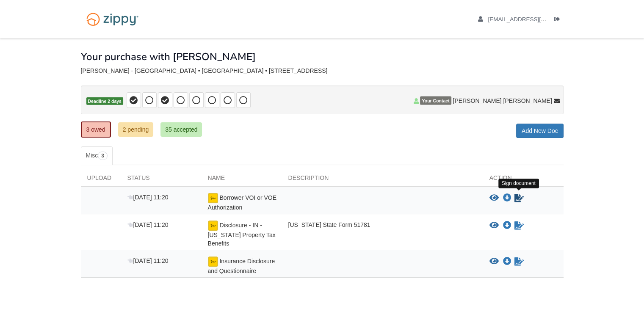  What do you see at coordinates (507, 262) in the screenshot?
I see `a: Download Insurance Disclosure and Questionnaire` at bounding box center [507, 262].